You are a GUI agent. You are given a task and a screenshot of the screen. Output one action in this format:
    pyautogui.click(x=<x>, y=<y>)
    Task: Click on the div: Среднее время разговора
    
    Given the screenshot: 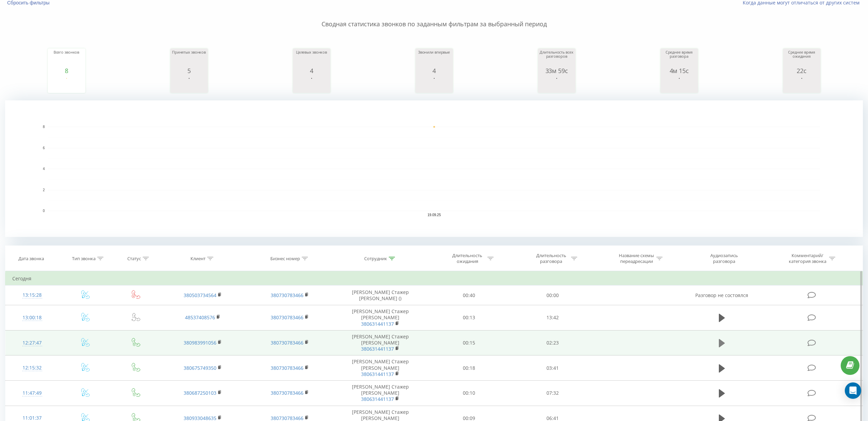 What is the action you would take?
    pyautogui.click(x=679, y=59)
    